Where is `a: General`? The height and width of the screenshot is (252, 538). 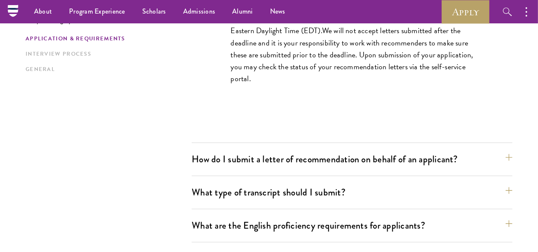 a: General is located at coordinates (106, 69).